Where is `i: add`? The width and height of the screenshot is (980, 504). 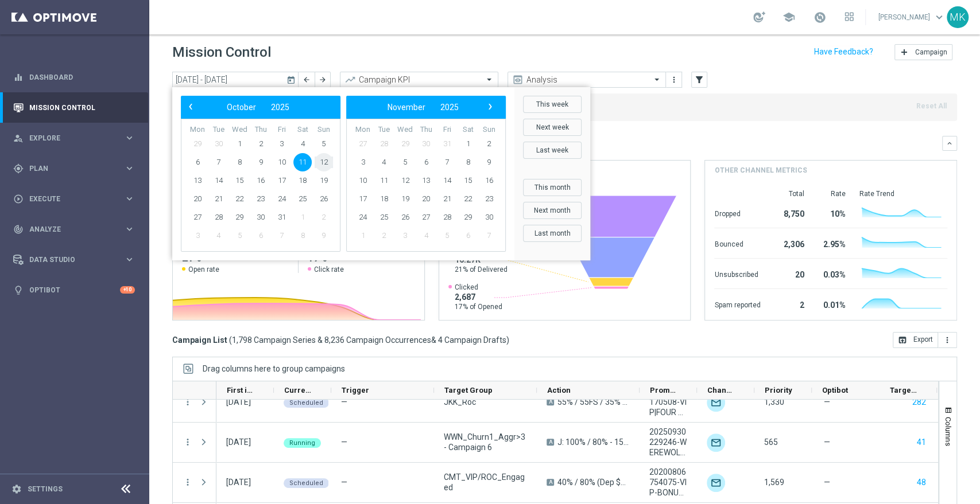 i: add is located at coordinates (904, 52).